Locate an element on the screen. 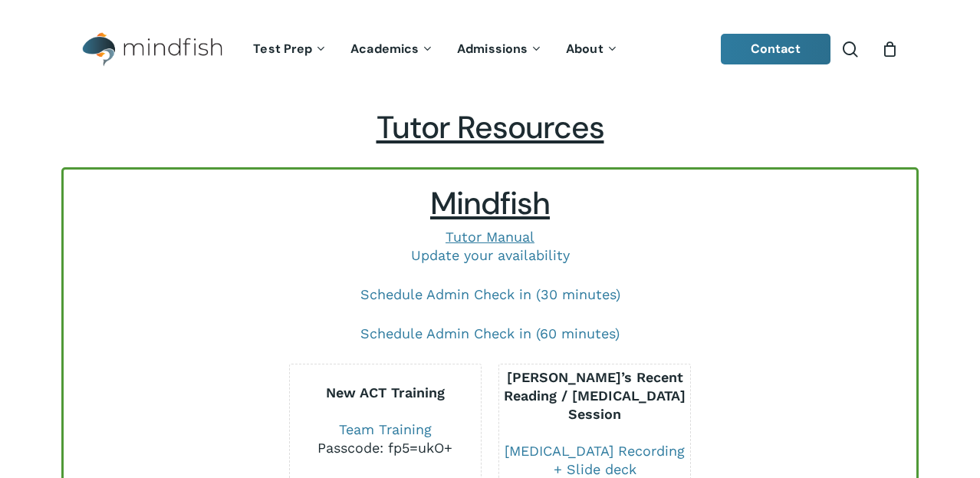 The image size is (980, 478). span: About is located at coordinates (585, 48).